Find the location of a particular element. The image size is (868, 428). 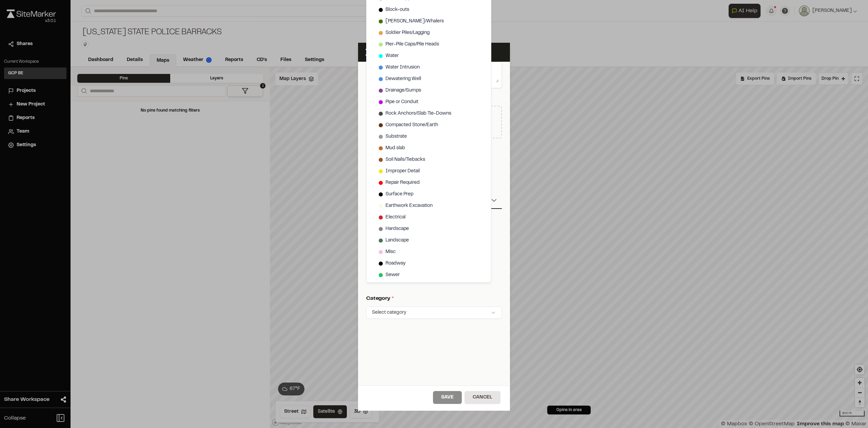

span: Substrate is located at coordinates (396, 137).